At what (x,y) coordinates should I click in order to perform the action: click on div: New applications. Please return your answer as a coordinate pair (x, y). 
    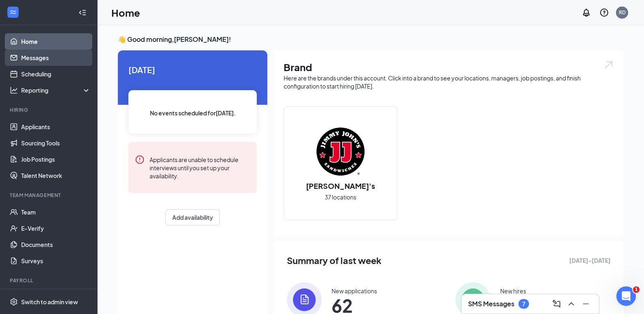
    Looking at the image, I should click on (354, 291).